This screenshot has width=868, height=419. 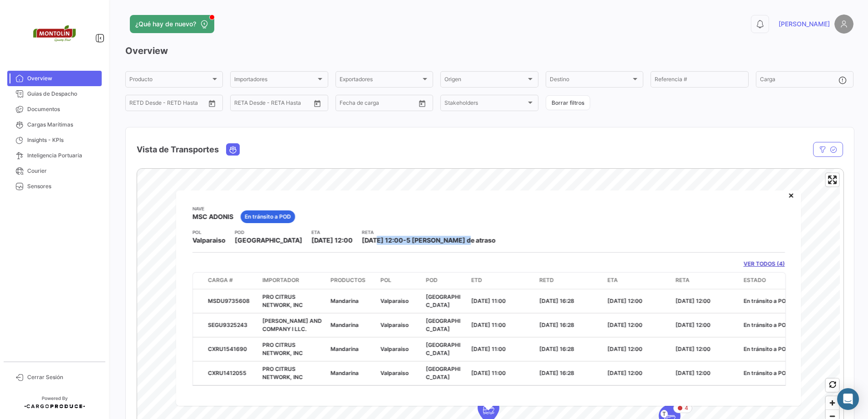 What do you see at coordinates (55, 155) in the screenshot?
I see `a: Inteligencia Portuaria` at bounding box center [55, 155].